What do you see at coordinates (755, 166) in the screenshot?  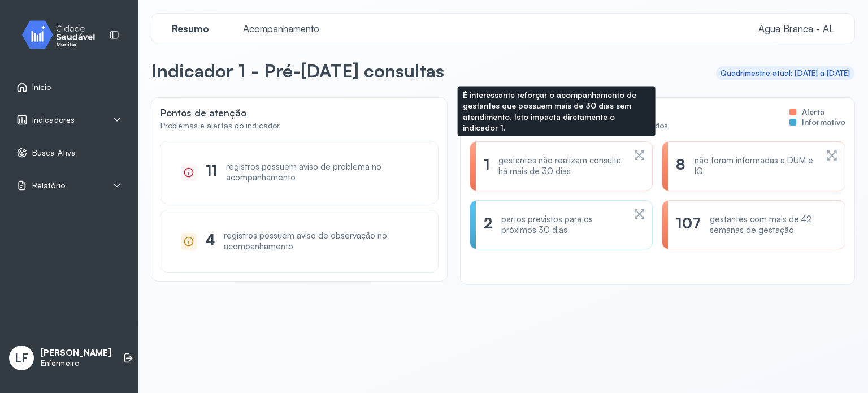 I see `div: não foram informadas a DUM e IG` at bounding box center [755, 166].